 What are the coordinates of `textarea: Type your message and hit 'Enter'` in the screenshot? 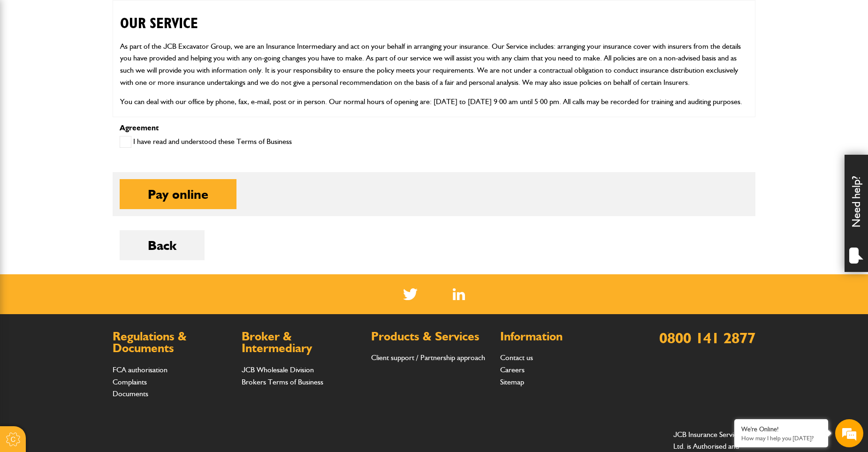 It's located at (92, 225).